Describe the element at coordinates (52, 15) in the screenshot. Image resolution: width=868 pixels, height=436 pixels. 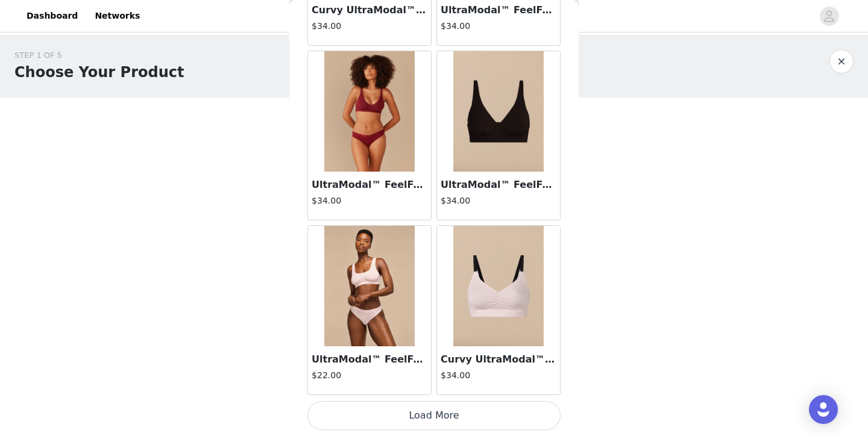
I see `a: Dashboard` at that location.